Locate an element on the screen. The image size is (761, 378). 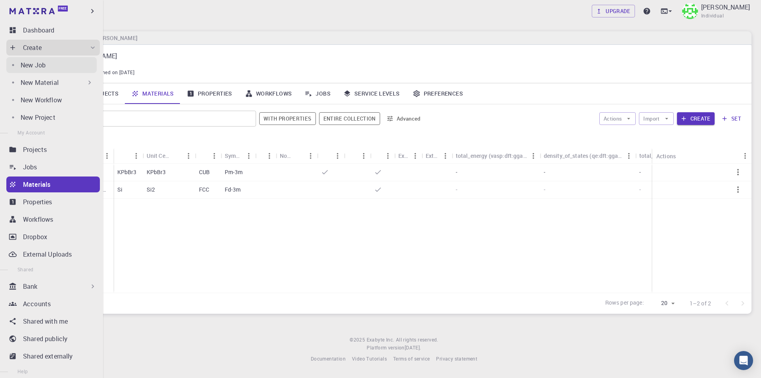
span: Destek is located at coordinates (28, 9).